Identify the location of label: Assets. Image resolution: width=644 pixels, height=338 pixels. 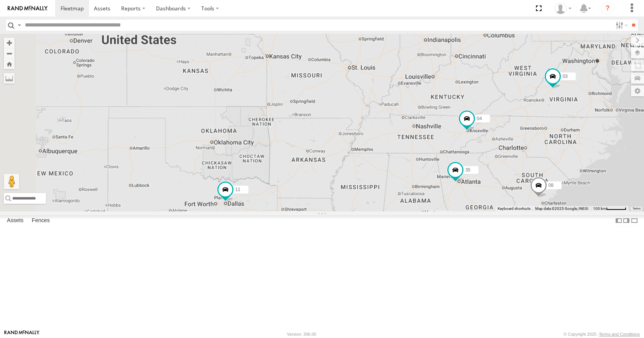
(15, 220).